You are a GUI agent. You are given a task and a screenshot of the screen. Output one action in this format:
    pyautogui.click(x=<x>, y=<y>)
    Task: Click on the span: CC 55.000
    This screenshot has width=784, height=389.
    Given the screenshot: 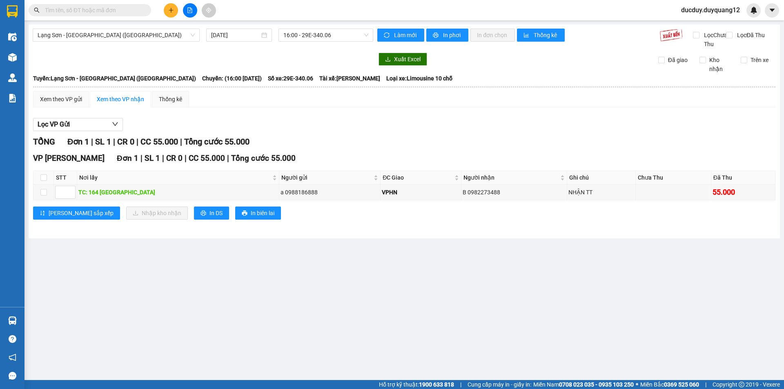 What is the action you would take?
    pyautogui.click(x=207, y=158)
    